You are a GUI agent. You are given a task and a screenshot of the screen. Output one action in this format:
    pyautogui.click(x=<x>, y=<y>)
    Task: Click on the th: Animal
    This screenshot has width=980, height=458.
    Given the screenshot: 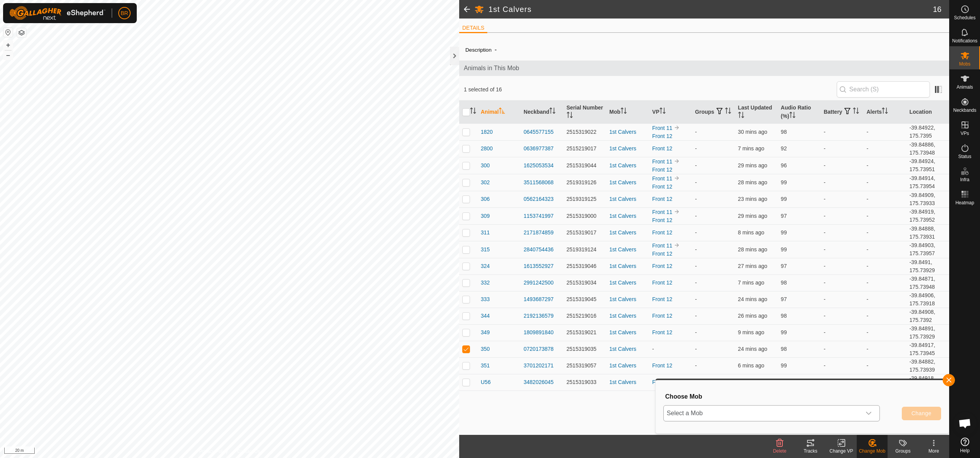 What is the action you would take?
    pyautogui.click(x=499, y=112)
    